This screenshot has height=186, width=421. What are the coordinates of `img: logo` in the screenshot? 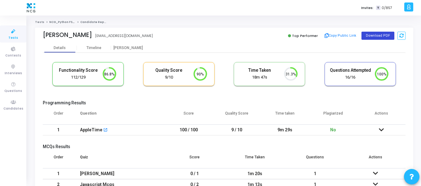 It's located at (31, 8).